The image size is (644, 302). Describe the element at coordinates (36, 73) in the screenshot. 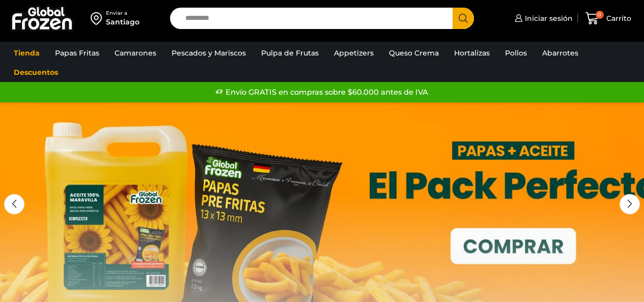

I see `a: Descuentos` at that location.